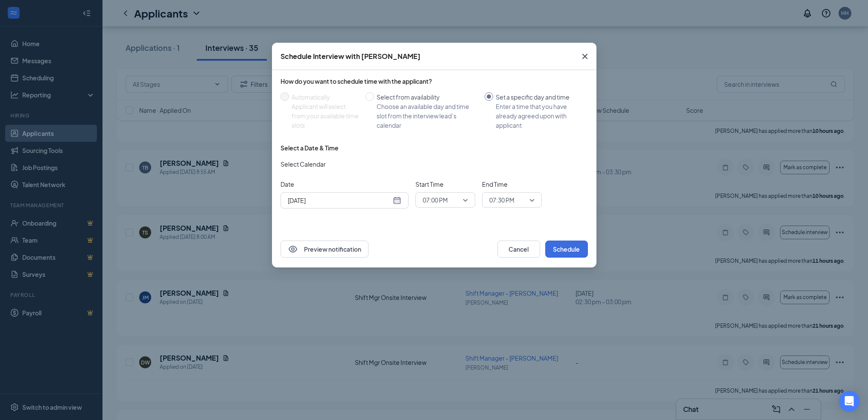 The height and width of the screenshot is (420, 868). What do you see at coordinates (519, 249) in the screenshot?
I see `button: Cancel` at bounding box center [519, 249].